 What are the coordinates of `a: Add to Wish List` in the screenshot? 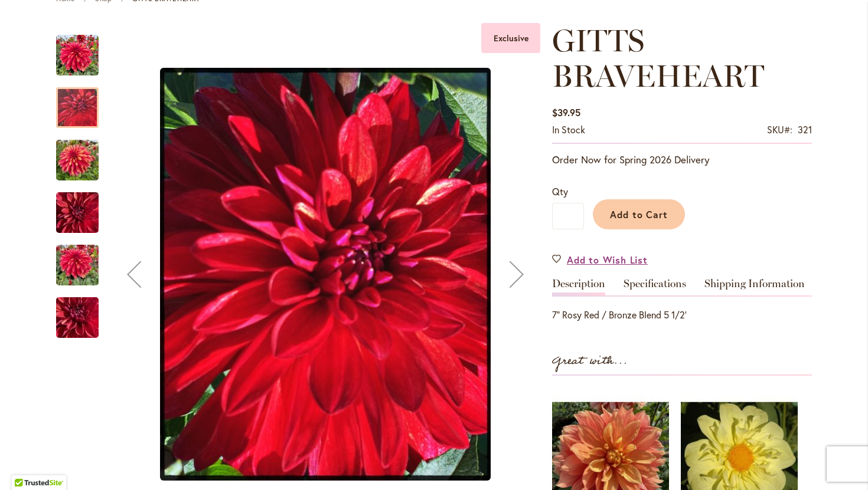 It's located at (599, 260).